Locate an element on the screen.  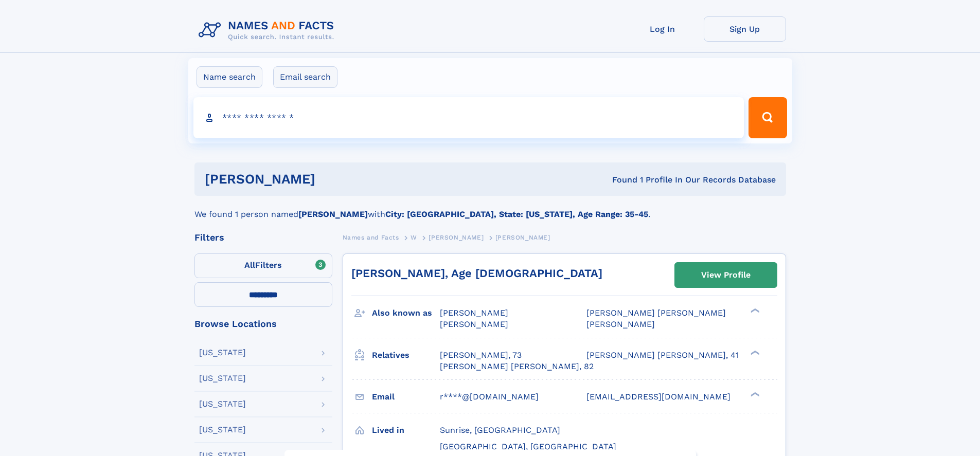
div: Filters is located at coordinates (263, 238).